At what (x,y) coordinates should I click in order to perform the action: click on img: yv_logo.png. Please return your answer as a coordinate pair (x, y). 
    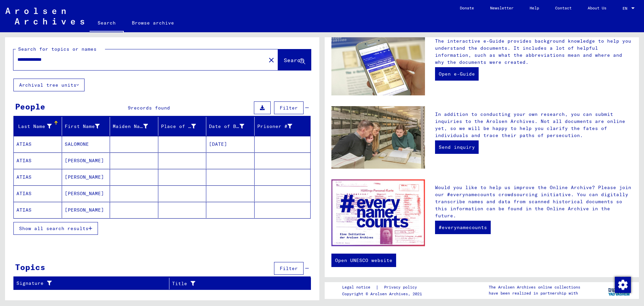
    Looking at the image, I should click on (620, 291).